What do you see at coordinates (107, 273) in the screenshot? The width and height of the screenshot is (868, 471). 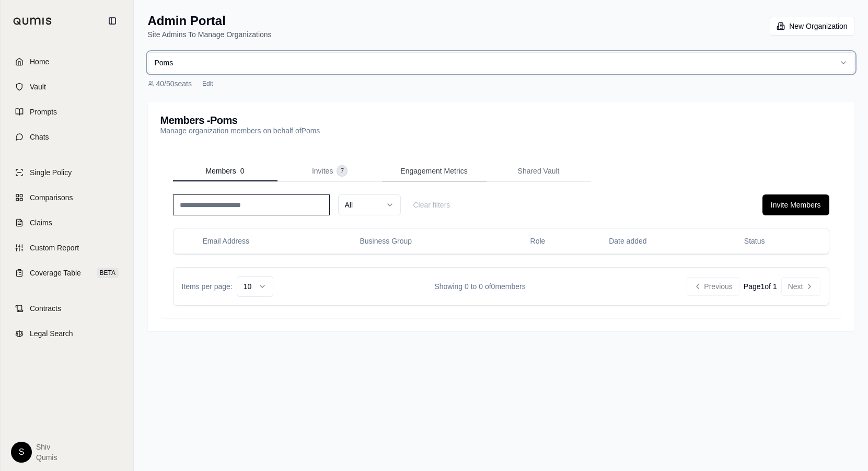 I see `span: BETA` at bounding box center [107, 273].